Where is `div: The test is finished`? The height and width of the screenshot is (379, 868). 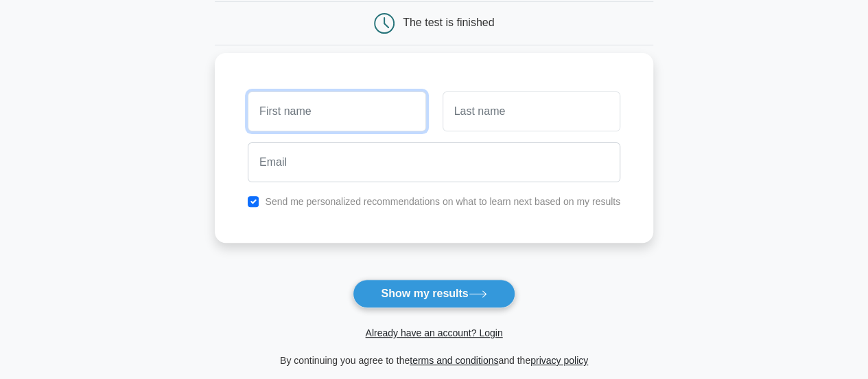 div: The test is finished is located at coordinates (448, 22).